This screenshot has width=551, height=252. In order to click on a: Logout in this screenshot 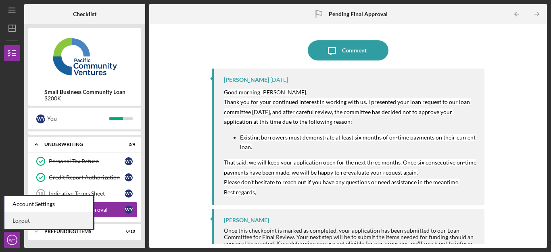, I will do `click(49, 221)`.